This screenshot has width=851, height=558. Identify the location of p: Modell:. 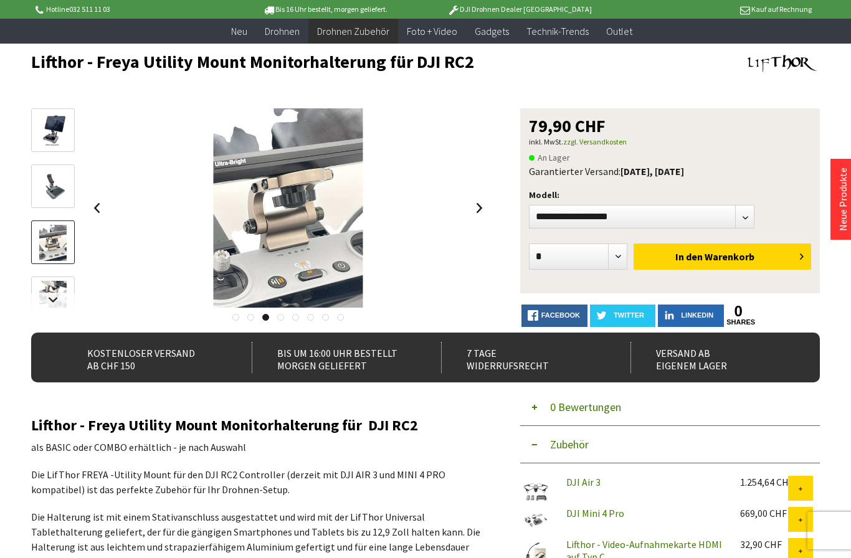
(670, 195).